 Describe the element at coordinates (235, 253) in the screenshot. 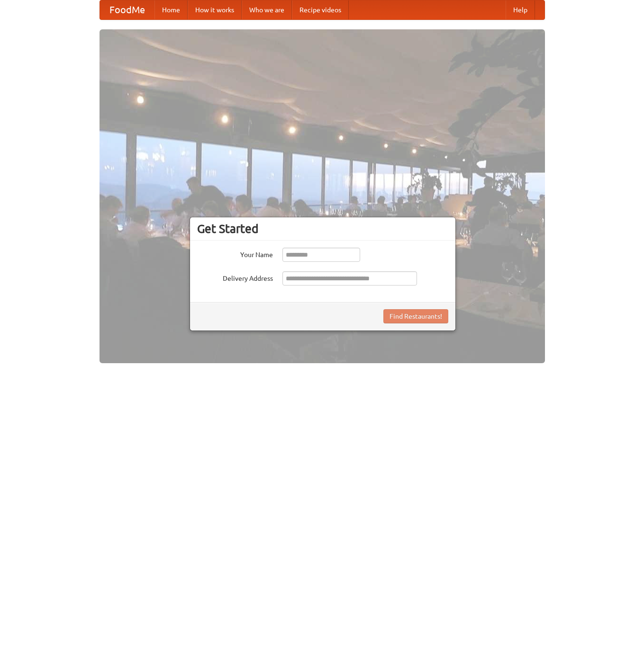

I see `label: Your Name` at that location.